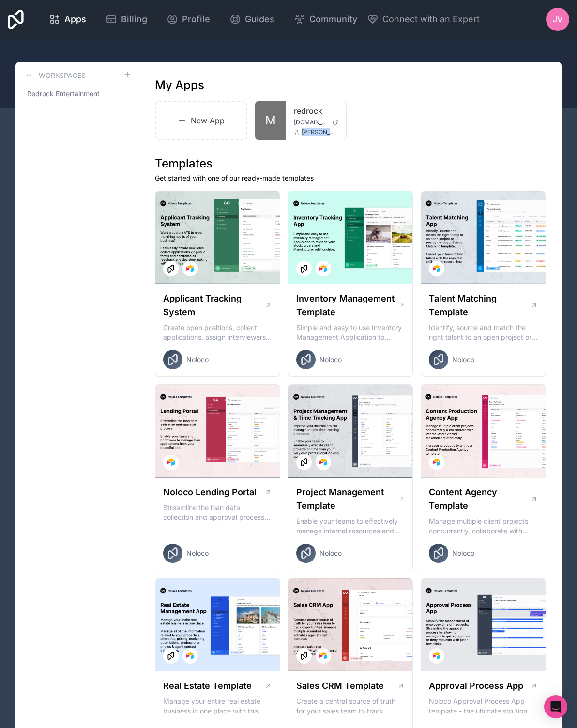  Describe the element at coordinates (217, 333) in the screenshot. I see `p: Create open positions, collect applications, assign interviewers, centralise candidate feedback a...` at that location.